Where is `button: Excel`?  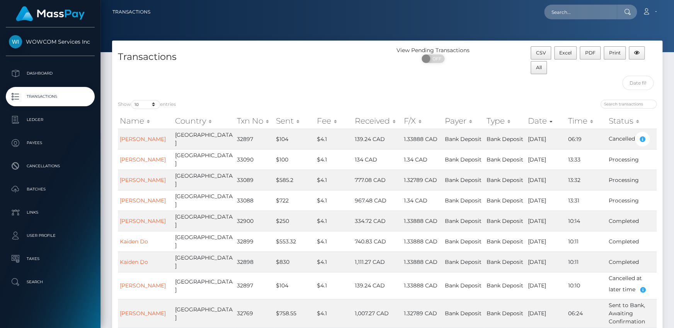
button: Excel is located at coordinates (565, 53).